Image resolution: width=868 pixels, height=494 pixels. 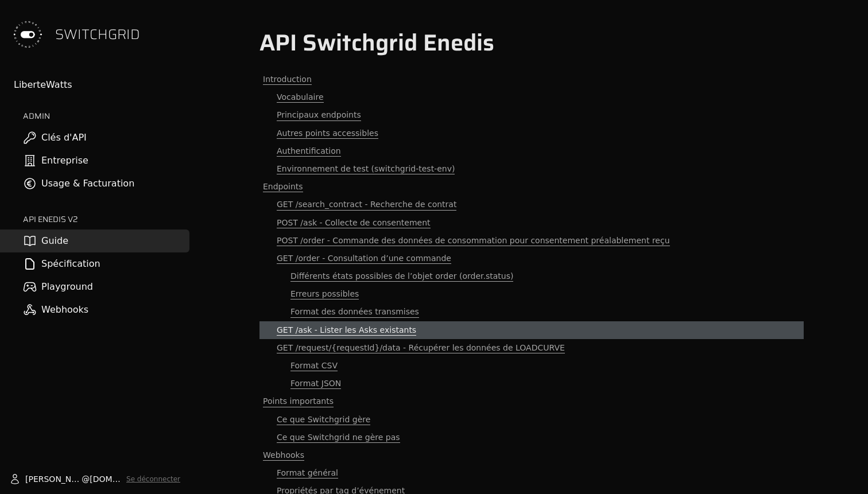 What do you see at coordinates (531, 204) in the screenshot?
I see `a: GET /search_contract - Recherche de contrat` at bounding box center [531, 204].